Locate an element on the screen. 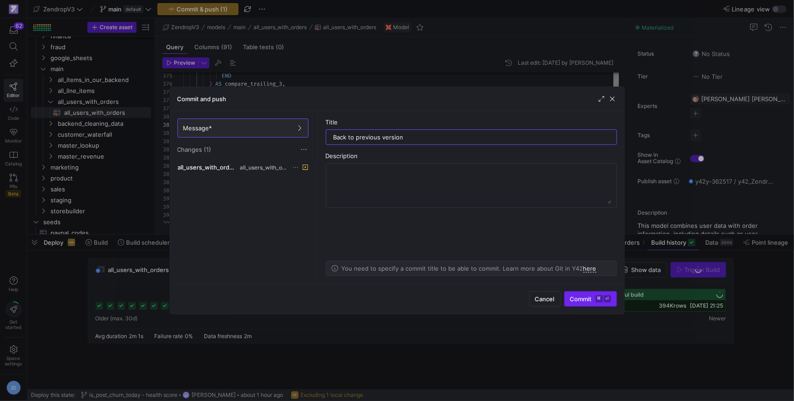 The width and height of the screenshot is (794, 401). span: all_users_with_orders.sql is located at coordinates (208, 167).